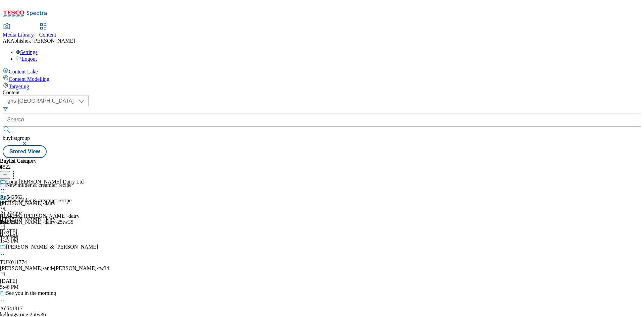 The width and height of the screenshot is (644, 317). I want to click on div: Content, so click(322, 92).